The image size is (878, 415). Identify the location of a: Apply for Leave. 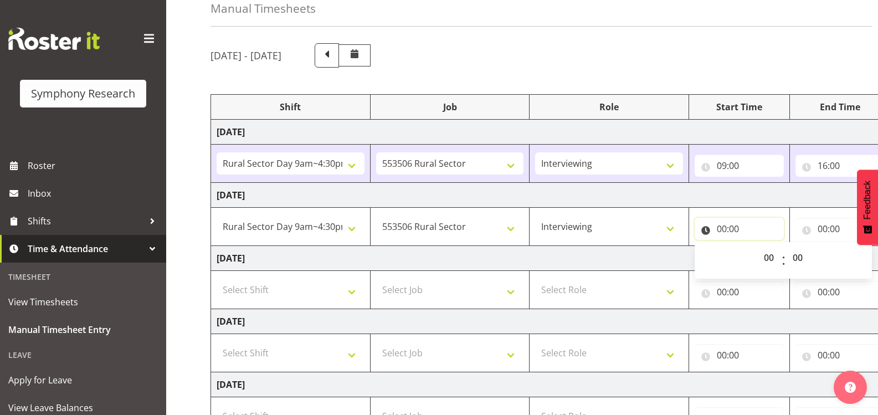
(83, 380).